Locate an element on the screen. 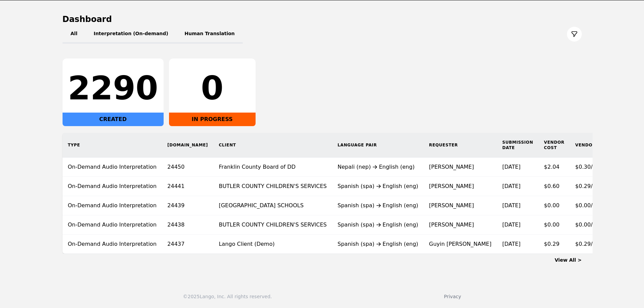 Image resolution: width=644 pixels, height=308 pixels. a: Privacy is located at coordinates (452, 297).